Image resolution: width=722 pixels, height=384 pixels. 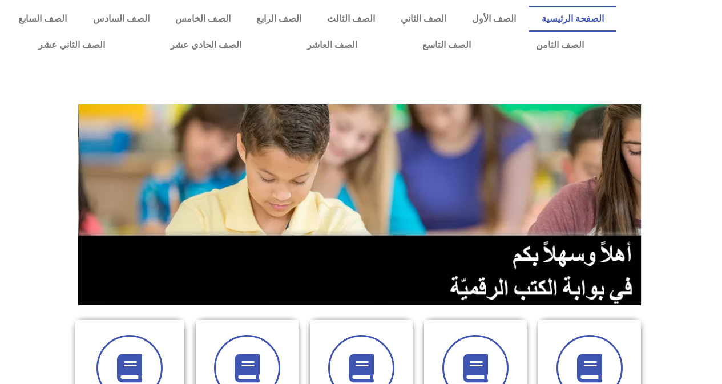 I want to click on a: الصف الثامن, so click(x=560, y=45).